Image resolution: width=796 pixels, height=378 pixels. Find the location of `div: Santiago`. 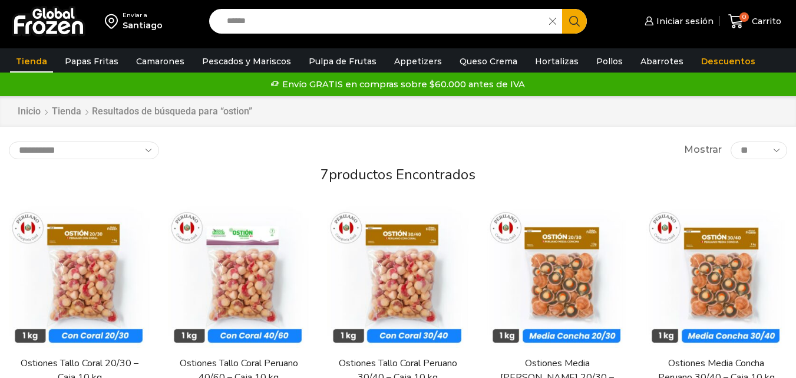

div: Santiago is located at coordinates (143, 25).